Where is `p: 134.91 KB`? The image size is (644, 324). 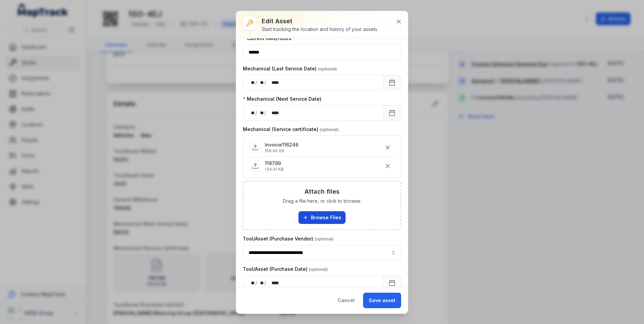
p: 134.91 KB is located at coordinates (274, 170).